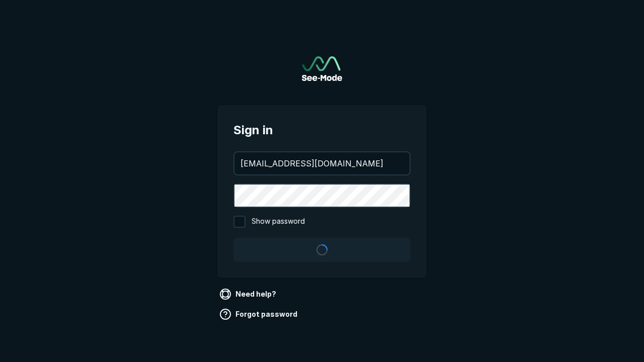 This screenshot has width=644, height=362. What do you see at coordinates (322, 131) in the screenshot?
I see `span: Sign in` at bounding box center [322, 131].